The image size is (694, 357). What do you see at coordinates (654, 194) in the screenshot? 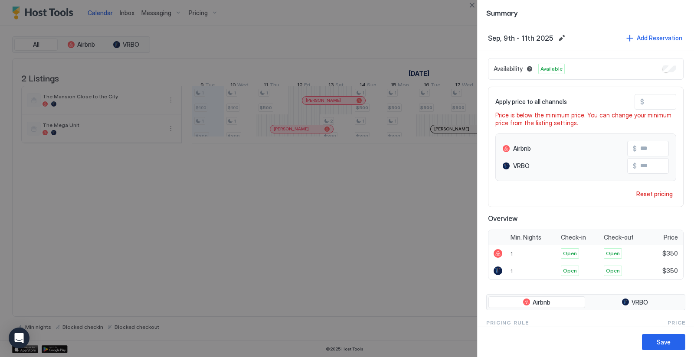
I see `button: Reset pricing` at bounding box center [654, 194].